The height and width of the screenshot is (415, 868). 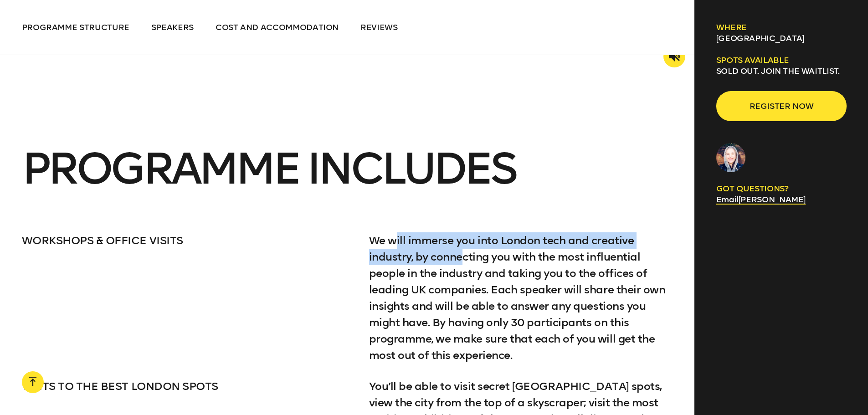 What do you see at coordinates (781, 106) in the screenshot?
I see `span: Register now` at bounding box center [781, 106].